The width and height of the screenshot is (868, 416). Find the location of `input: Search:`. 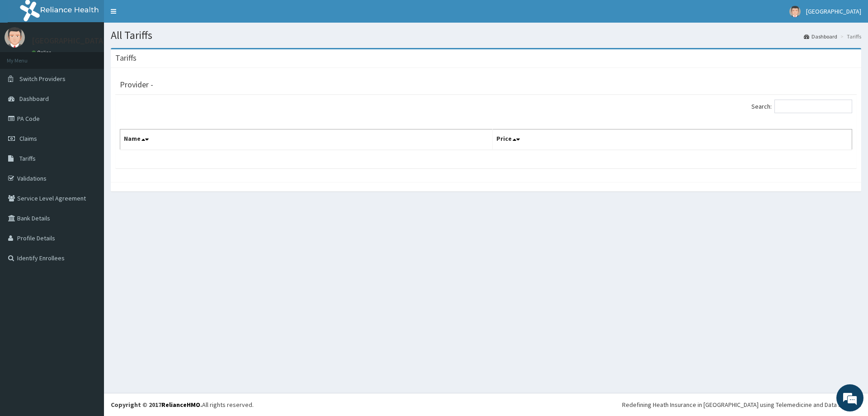

input: Search: is located at coordinates (814, 106).